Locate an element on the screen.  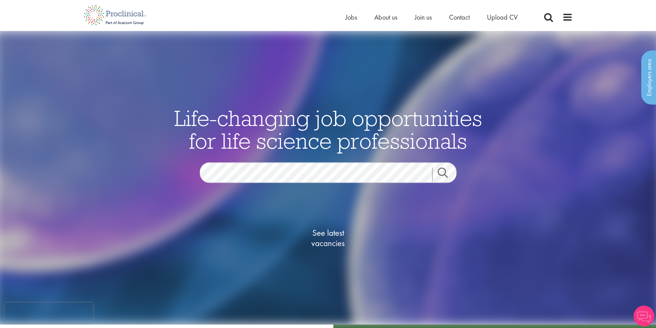
a: Job search submit button is located at coordinates (447, 174).